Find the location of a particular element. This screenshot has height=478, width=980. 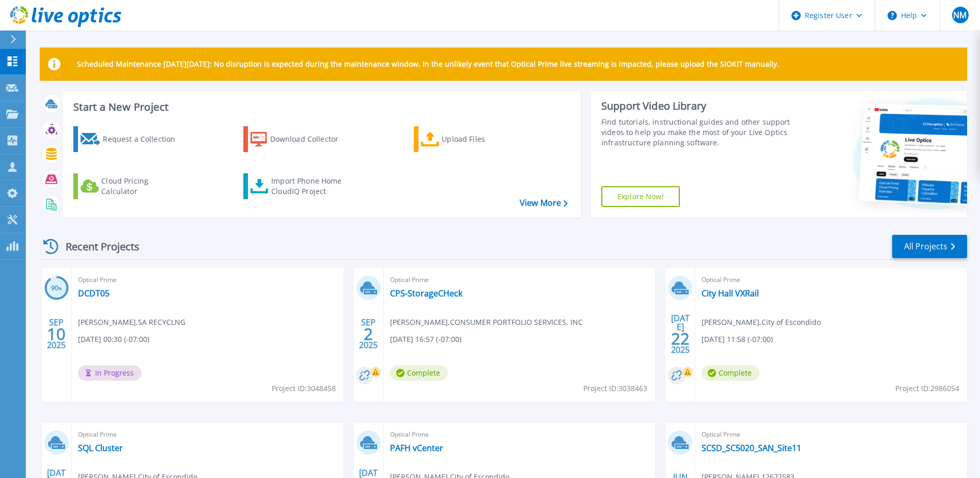

div: Find tutorials, instructional guides and other support videos to help you make the most of your L... is located at coordinates (697, 132).